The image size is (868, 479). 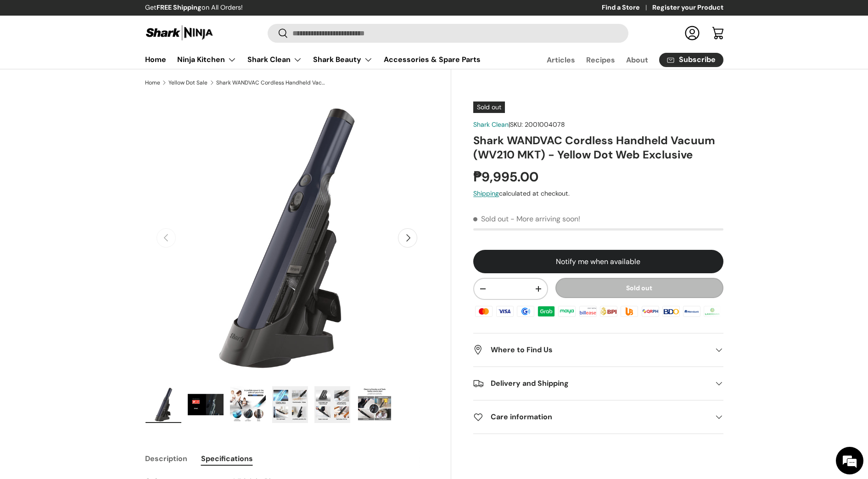 I want to click on h2: Where to Find Us, so click(x=590, y=350).